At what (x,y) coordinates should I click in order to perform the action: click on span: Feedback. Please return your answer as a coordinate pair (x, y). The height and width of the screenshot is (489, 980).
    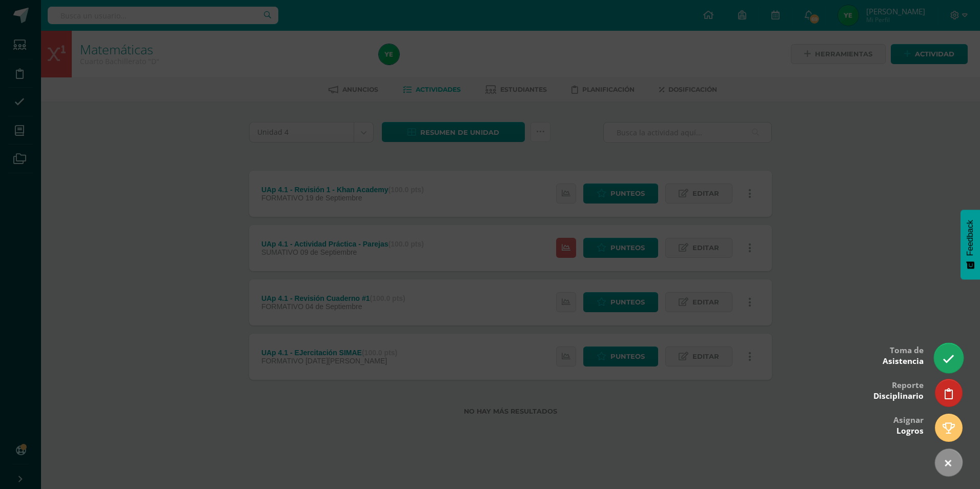
    Looking at the image, I should click on (970, 238).